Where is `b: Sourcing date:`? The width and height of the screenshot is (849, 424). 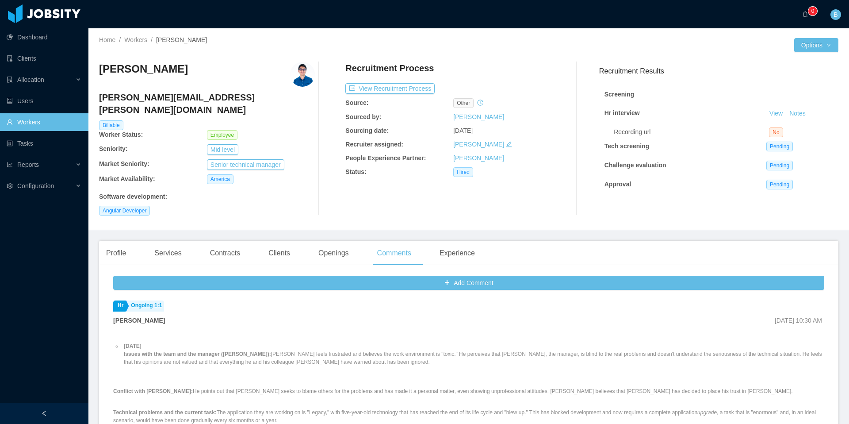 b: Sourcing date: is located at coordinates (367, 130).